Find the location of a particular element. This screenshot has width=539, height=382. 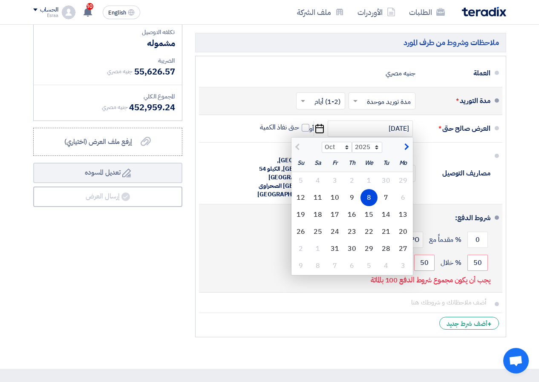

span: % خلال is located at coordinates (451, 263).